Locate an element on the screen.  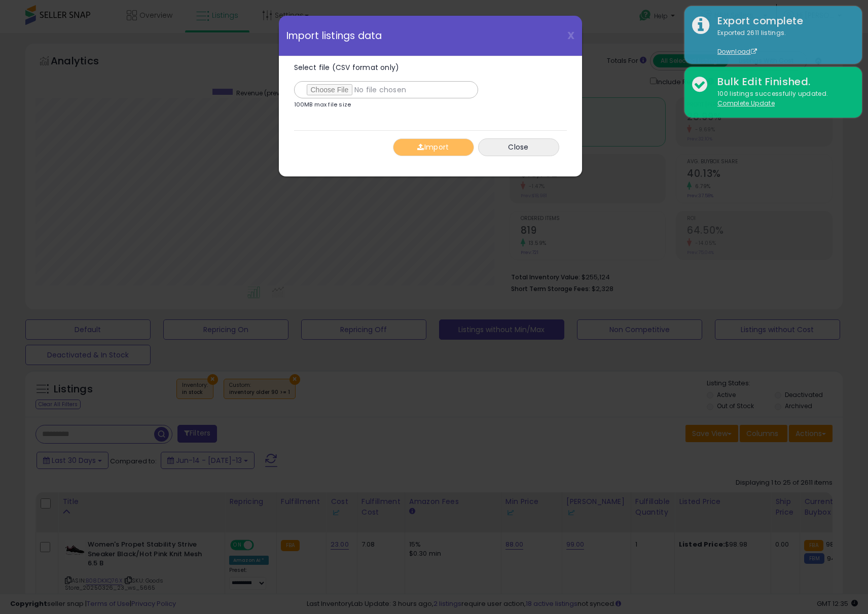
span: X is located at coordinates (571, 35).